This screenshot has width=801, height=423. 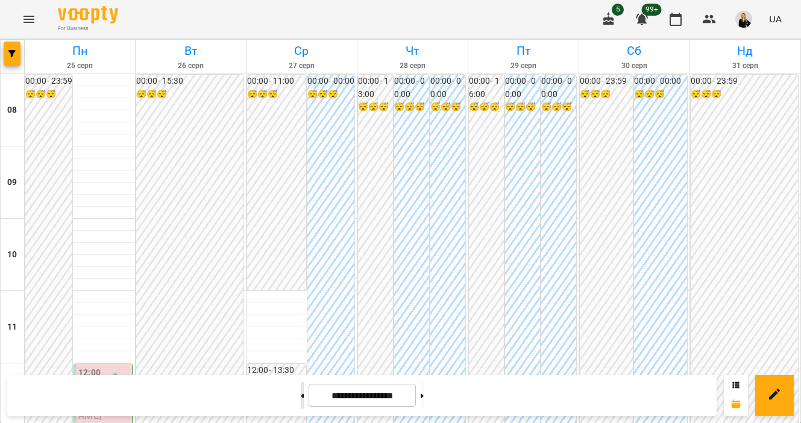 What do you see at coordinates (277, 81) in the screenshot?
I see `h6: 00:00 - 11:00` at bounding box center [277, 81].